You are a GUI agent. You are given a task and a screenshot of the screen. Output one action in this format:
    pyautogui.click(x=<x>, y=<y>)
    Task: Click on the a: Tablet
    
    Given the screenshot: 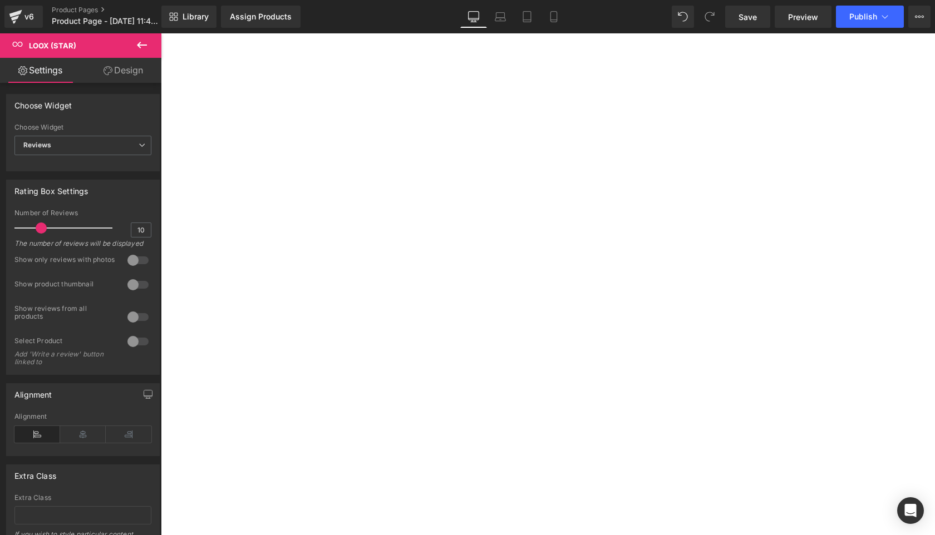 What is the action you would take?
    pyautogui.click(x=527, y=17)
    